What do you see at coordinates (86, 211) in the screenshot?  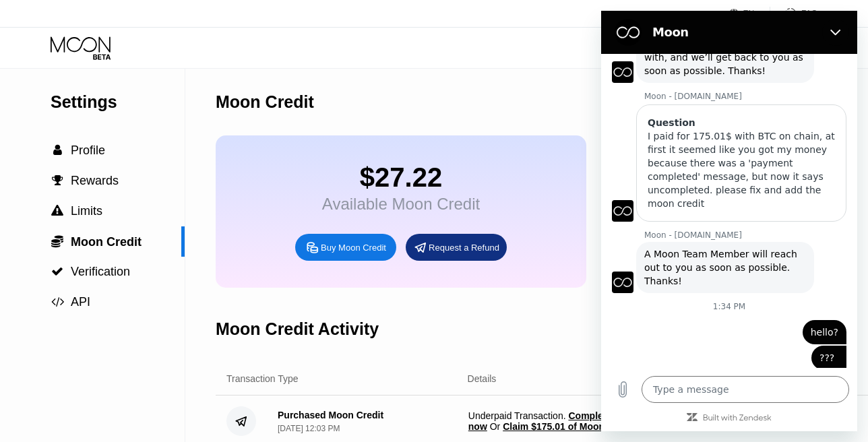 I see `span: Limits` at bounding box center [86, 211].